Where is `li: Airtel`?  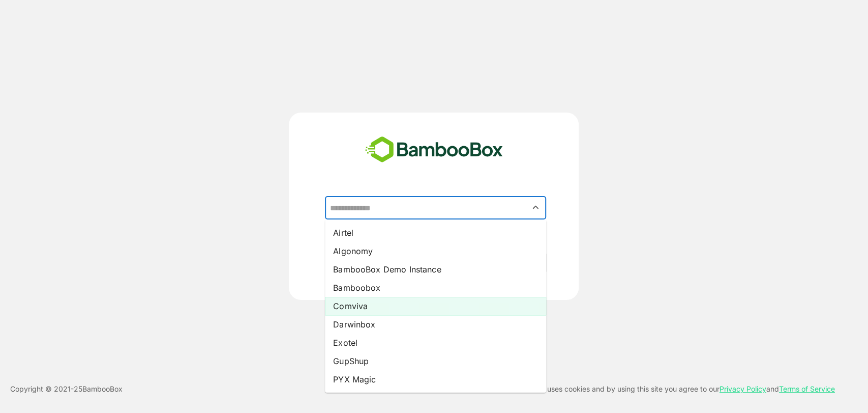
li: Airtel is located at coordinates (435, 232).